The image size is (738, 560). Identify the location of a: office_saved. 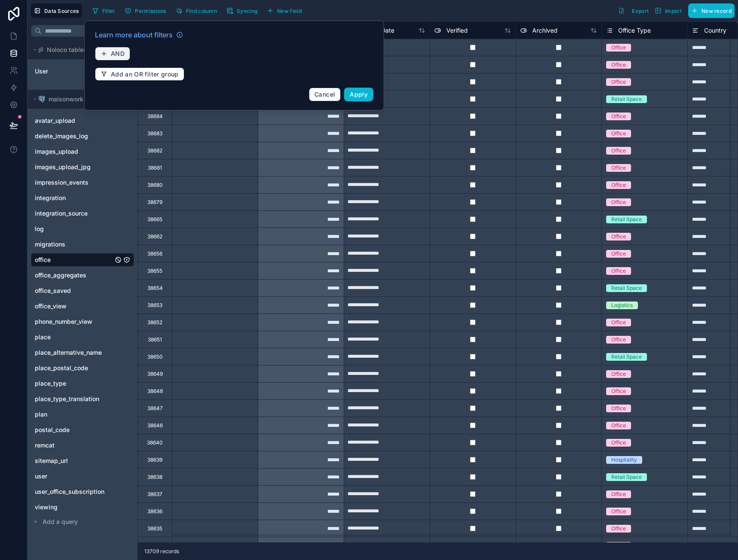
(74, 291).